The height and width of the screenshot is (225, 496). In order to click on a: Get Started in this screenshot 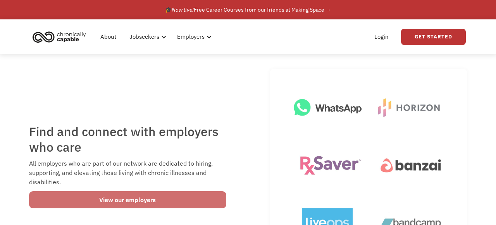, I will do `click(433, 37)`.